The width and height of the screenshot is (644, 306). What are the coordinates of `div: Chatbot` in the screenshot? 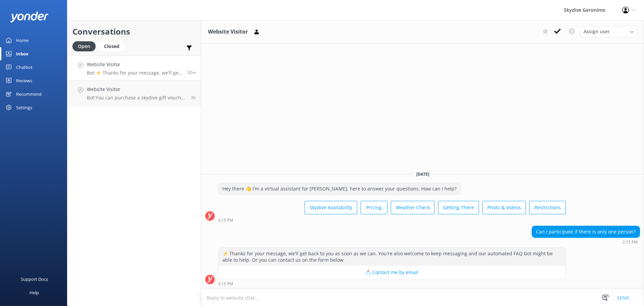 It's located at (24, 67).